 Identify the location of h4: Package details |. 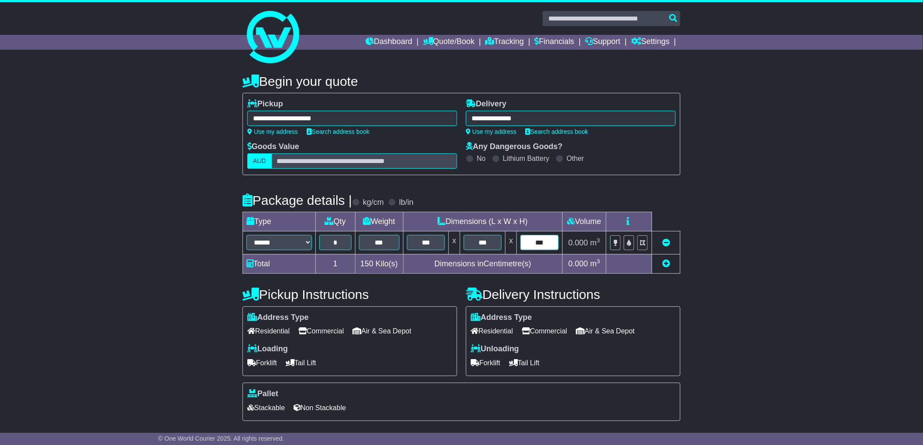
(297, 200).